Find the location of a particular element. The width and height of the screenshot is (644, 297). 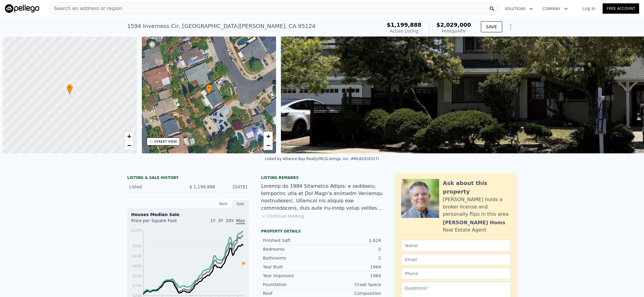

div: Houses Median Sale is located at coordinates (188, 215).